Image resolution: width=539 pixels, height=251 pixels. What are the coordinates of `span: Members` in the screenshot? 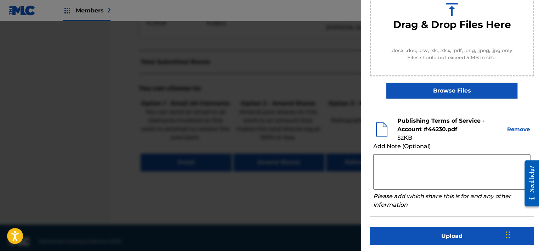 It's located at (93, 10).